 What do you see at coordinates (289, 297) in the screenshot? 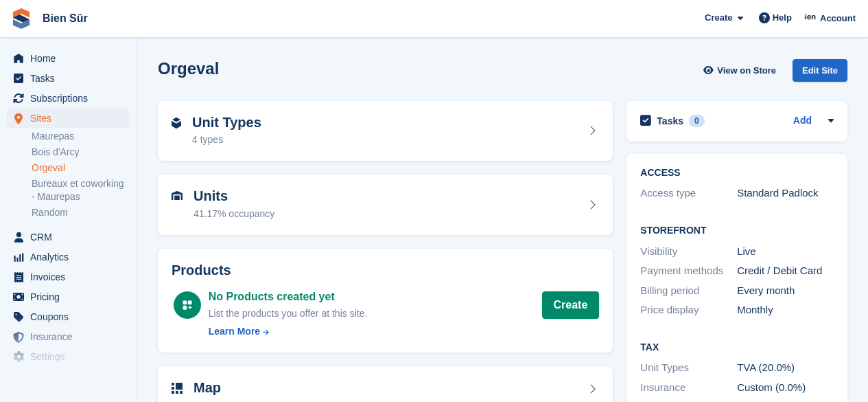
I see `div: No Products created yet` at bounding box center [289, 297].